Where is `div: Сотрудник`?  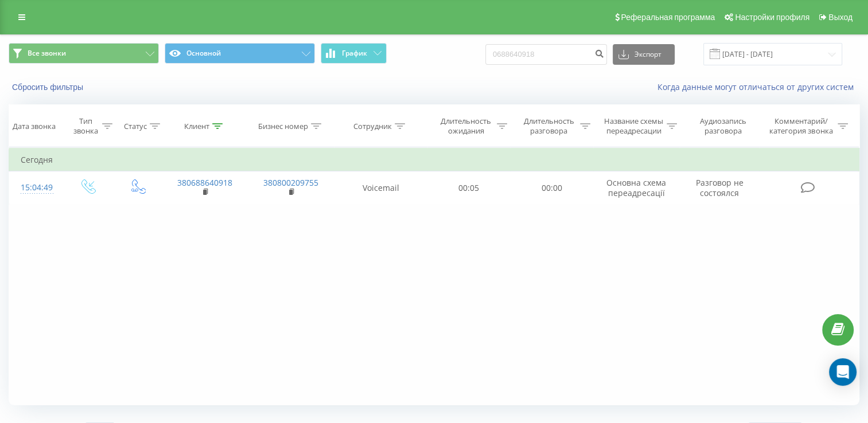
div: Сотрудник is located at coordinates (372, 126).